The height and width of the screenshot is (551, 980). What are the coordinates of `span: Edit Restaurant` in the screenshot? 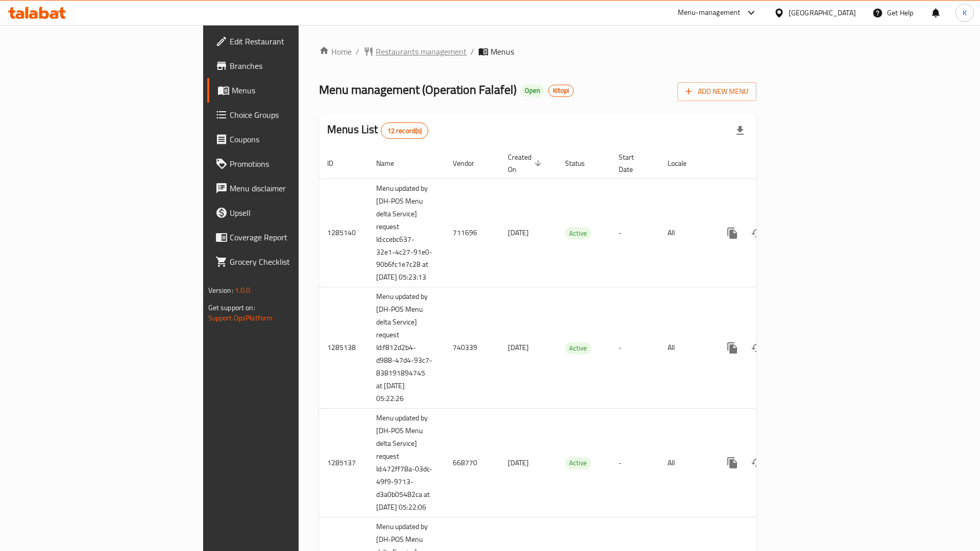 It's located at (294, 41).